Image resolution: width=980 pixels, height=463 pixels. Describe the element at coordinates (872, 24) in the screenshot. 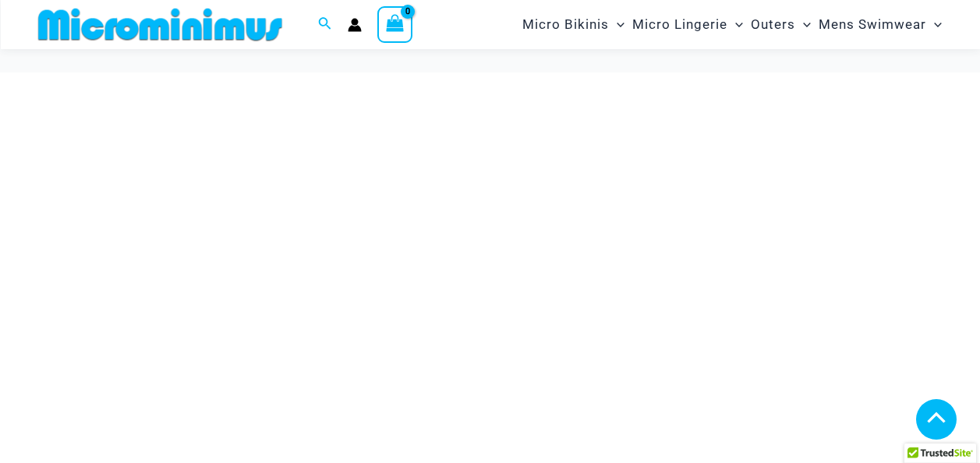

I see `span: Mens Swimwear` at that location.